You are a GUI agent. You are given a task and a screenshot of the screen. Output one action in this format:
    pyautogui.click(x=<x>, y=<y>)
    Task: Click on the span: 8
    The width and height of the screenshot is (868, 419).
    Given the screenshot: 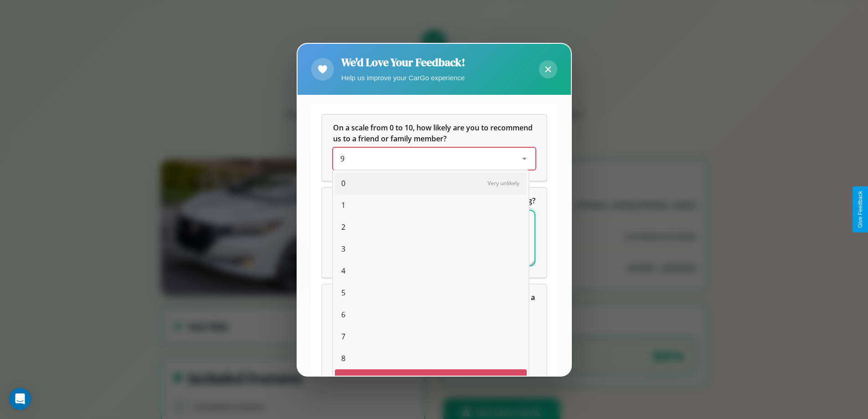 What is the action you would take?
    pyautogui.click(x=344, y=358)
    